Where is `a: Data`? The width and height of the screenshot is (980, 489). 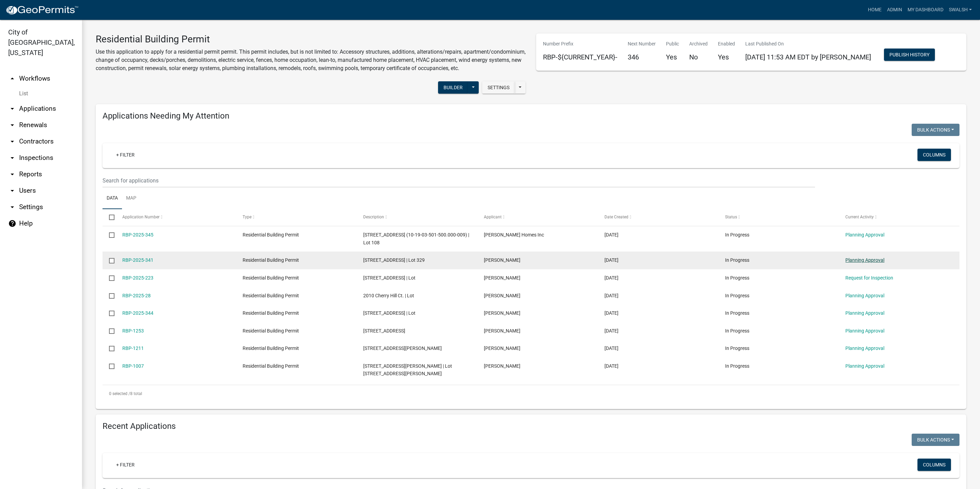 a: Data is located at coordinates (112, 198).